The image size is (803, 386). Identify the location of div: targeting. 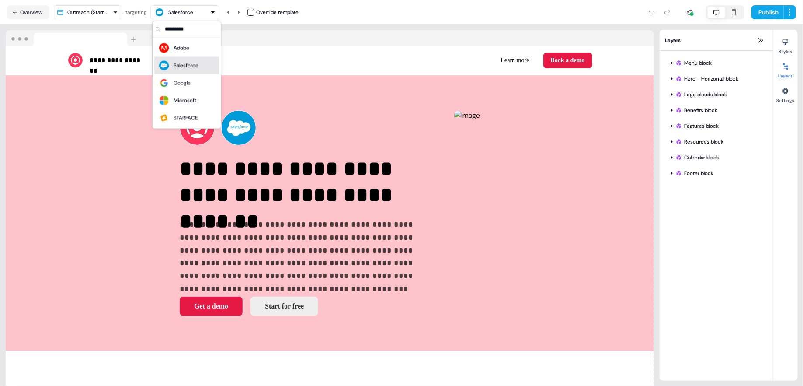
(136, 12).